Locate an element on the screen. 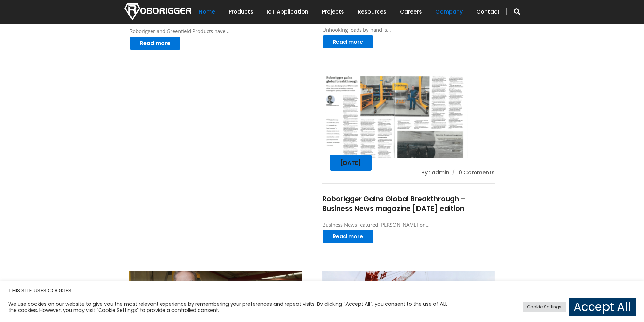 The image size is (644, 322). a: Projects is located at coordinates (333, 12).